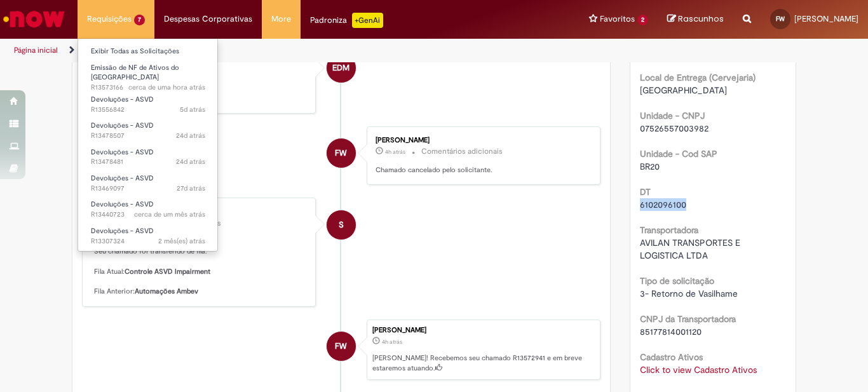 The width and height of the screenshot is (868, 392). I want to click on span: 2, so click(643, 20).